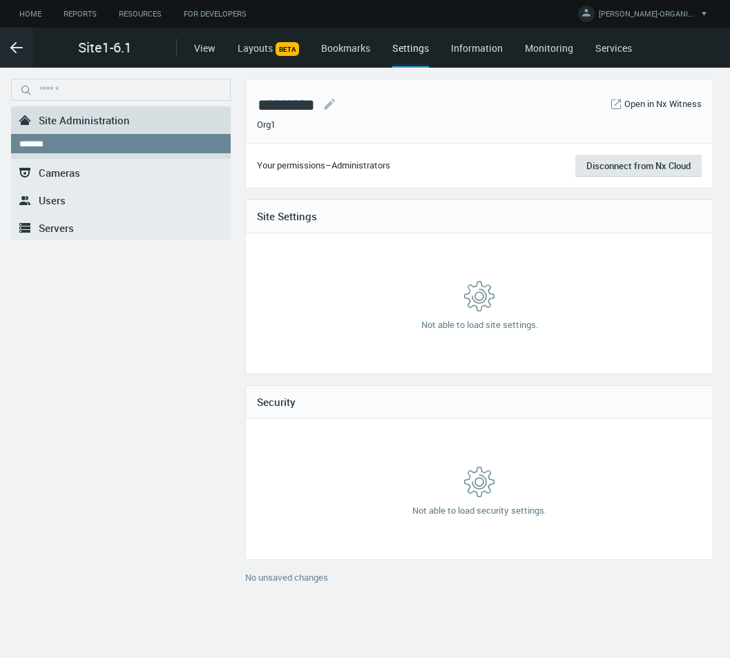 The height and width of the screenshot is (658, 730). I want to click on span: Not able to load security settings., so click(479, 511).